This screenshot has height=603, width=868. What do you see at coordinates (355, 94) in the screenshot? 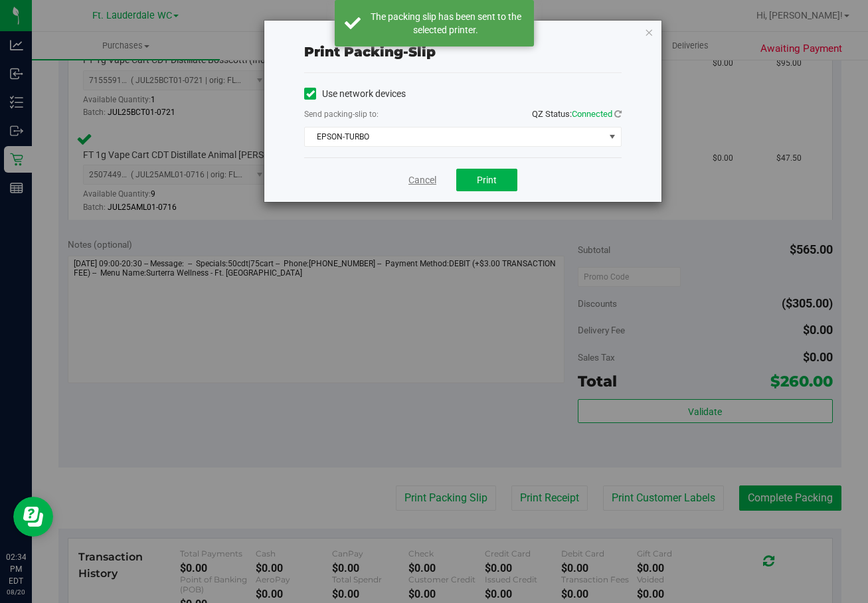
I see `label: Use network devices` at bounding box center [355, 94].